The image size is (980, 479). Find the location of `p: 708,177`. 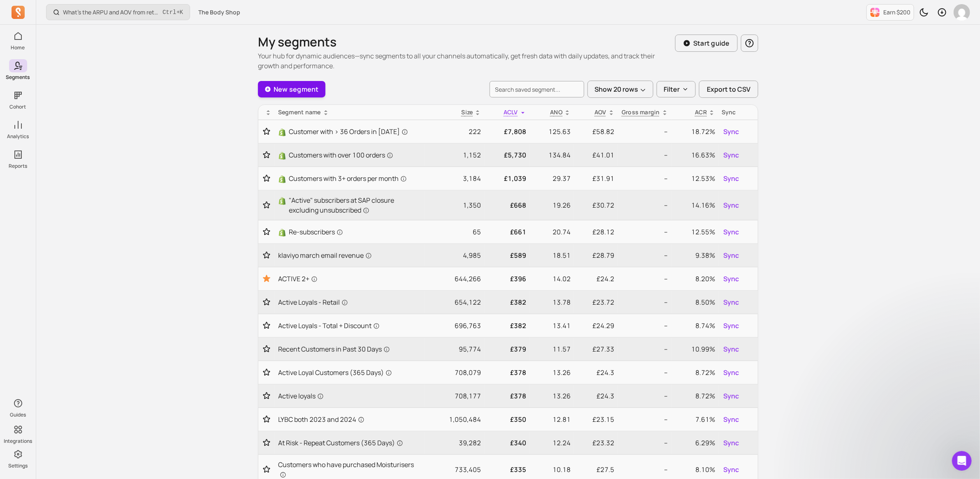

p: 708,177 is located at coordinates (454, 396).